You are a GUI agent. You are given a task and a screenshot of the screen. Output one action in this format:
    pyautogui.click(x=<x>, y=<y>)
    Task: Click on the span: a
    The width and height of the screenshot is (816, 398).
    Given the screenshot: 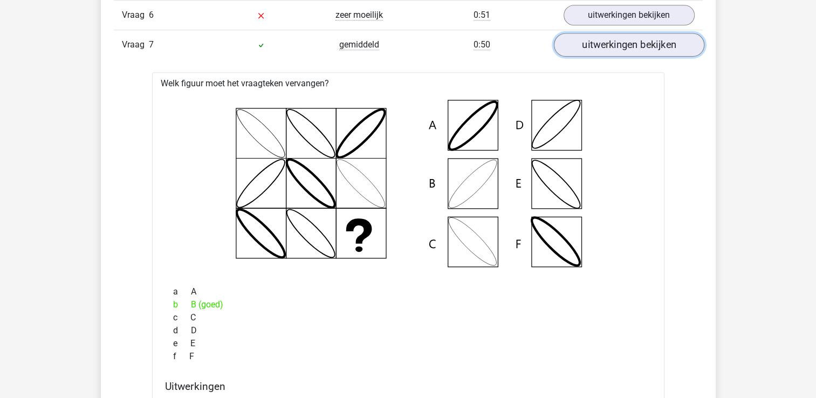 What is the action you would take?
    pyautogui.click(x=182, y=292)
    